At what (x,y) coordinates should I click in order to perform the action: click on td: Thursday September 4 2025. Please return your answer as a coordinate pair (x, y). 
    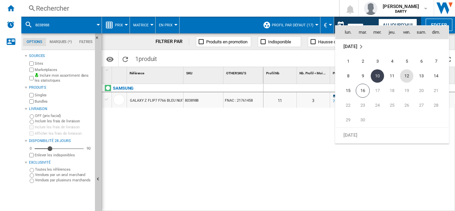
    Looking at the image, I should click on (392, 61).